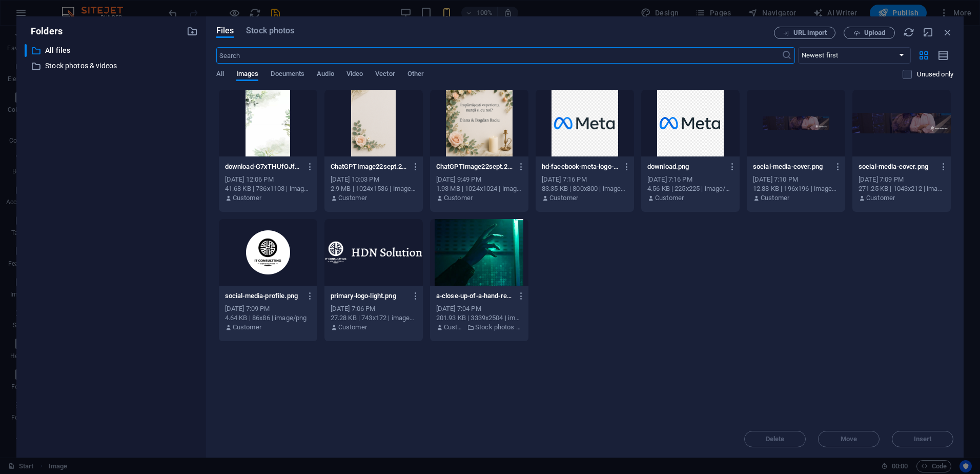 The width and height of the screenshot is (980, 474). I want to click on div: 4.56 KB | 225x225 | image/png, so click(691, 189).